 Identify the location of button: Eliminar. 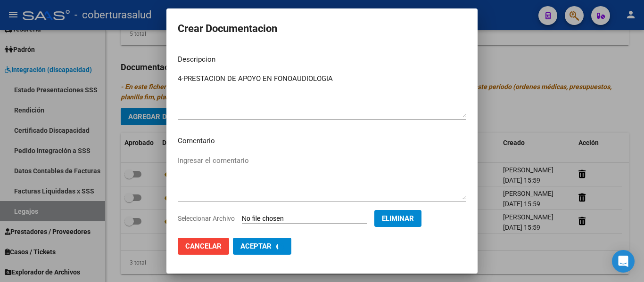
(398, 219).